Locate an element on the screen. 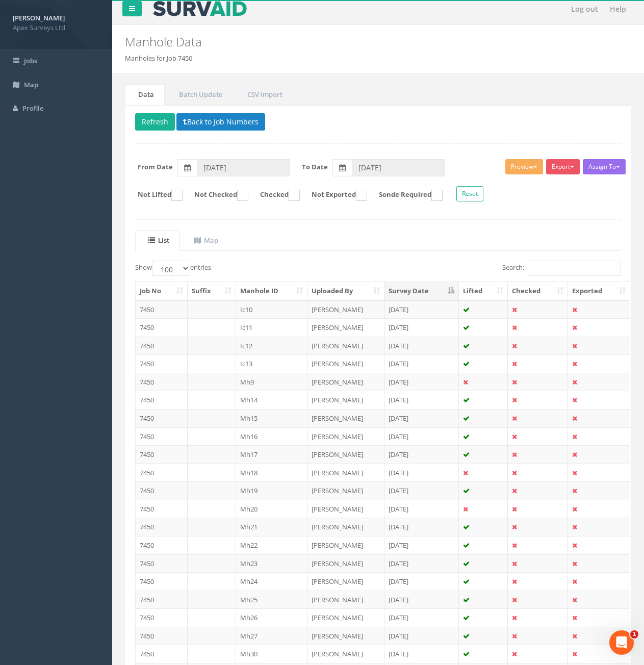  span: 1 is located at coordinates (634, 634).